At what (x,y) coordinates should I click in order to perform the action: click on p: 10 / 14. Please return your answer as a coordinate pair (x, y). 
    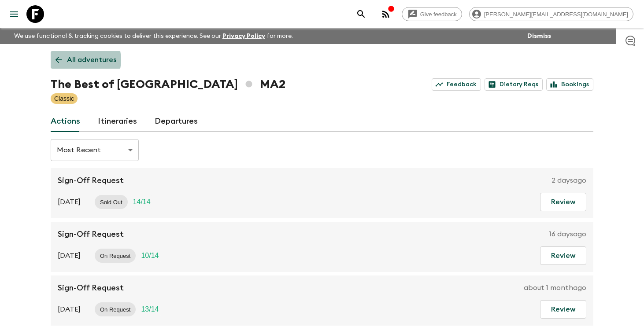
    Looking at the image, I should click on (150, 256).